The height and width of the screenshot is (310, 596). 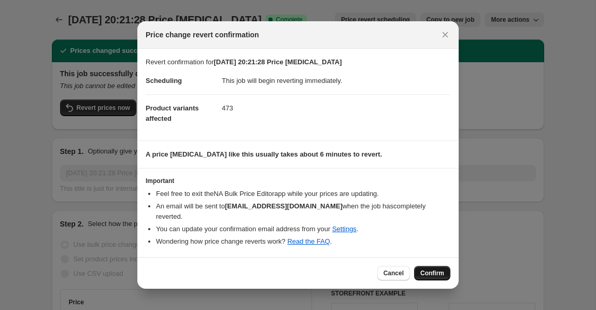 I want to click on dd: This job will begin reverting immediately., so click(x=336, y=81).